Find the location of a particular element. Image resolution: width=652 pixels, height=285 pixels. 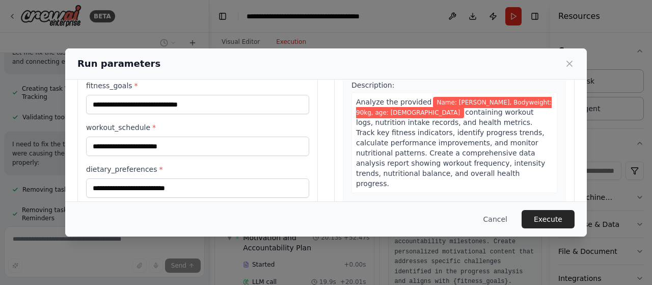

button: Cancel is located at coordinates (495, 219).